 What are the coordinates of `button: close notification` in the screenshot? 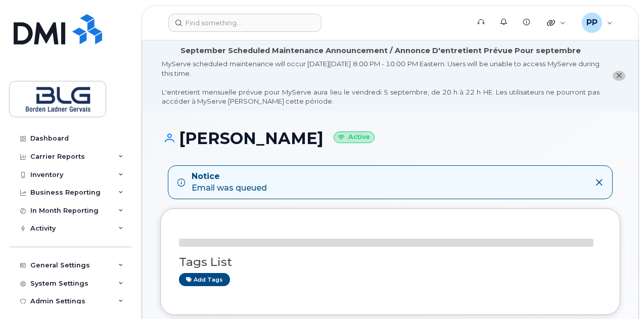 It's located at (619, 76).